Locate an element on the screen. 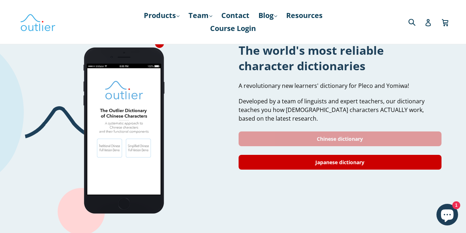 This screenshot has height=233, width=466. a: Course Login is located at coordinates (233, 28).